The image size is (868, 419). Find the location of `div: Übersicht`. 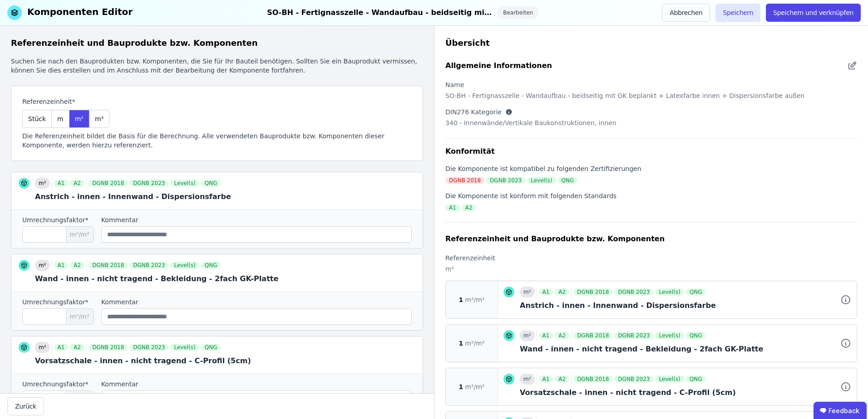

div: Übersicht is located at coordinates (651, 43).